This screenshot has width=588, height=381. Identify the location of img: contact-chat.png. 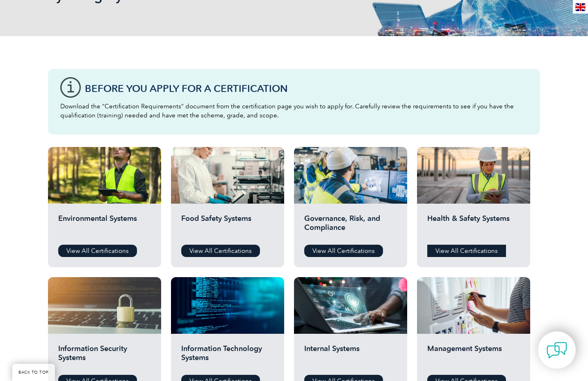
(557, 350).